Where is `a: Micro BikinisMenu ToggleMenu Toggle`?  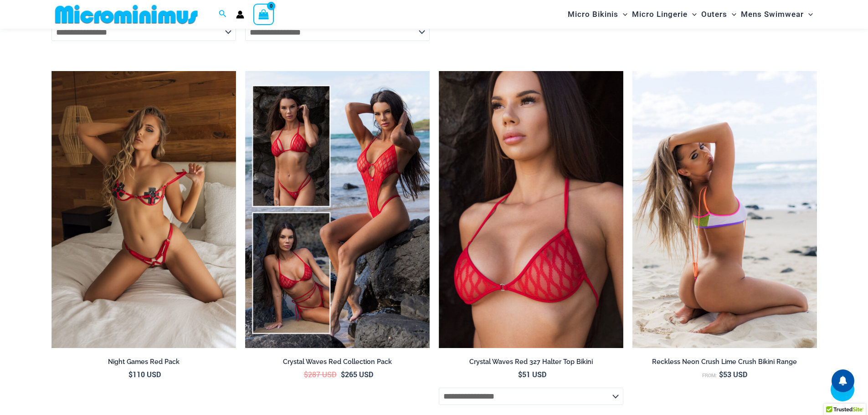
a: Micro BikinisMenu ToggleMenu Toggle is located at coordinates (597, 14).